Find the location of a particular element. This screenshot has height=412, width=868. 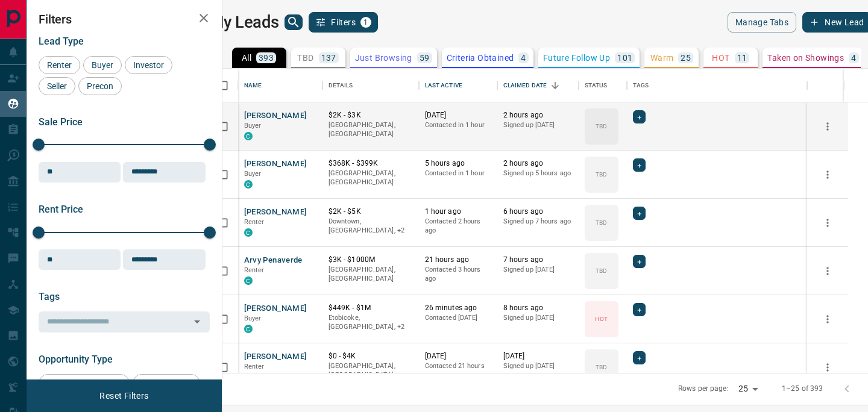

p: All is located at coordinates (247, 58).